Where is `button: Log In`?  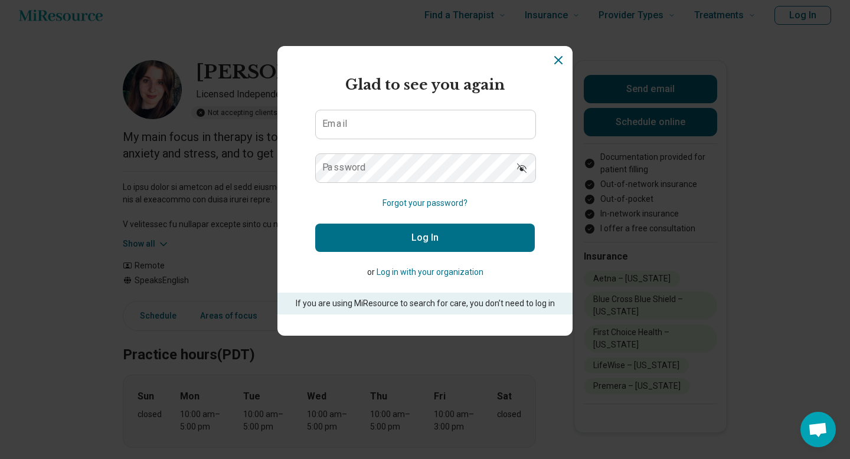 button: Log In is located at coordinates (425, 238).